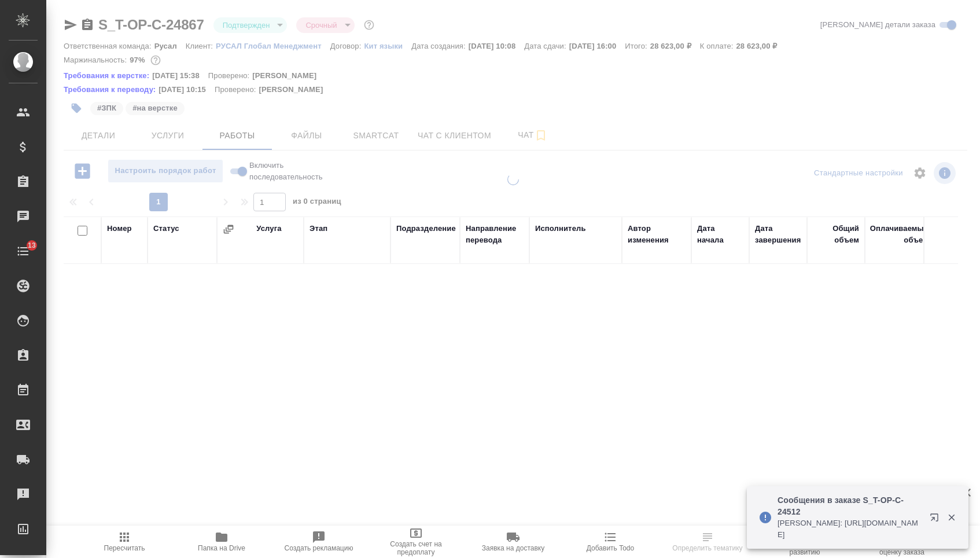 The width and height of the screenshot is (980, 558). What do you see at coordinates (221, 541) in the screenshot?
I see `button: Папка на Drive` at bounding box center [221, 541].